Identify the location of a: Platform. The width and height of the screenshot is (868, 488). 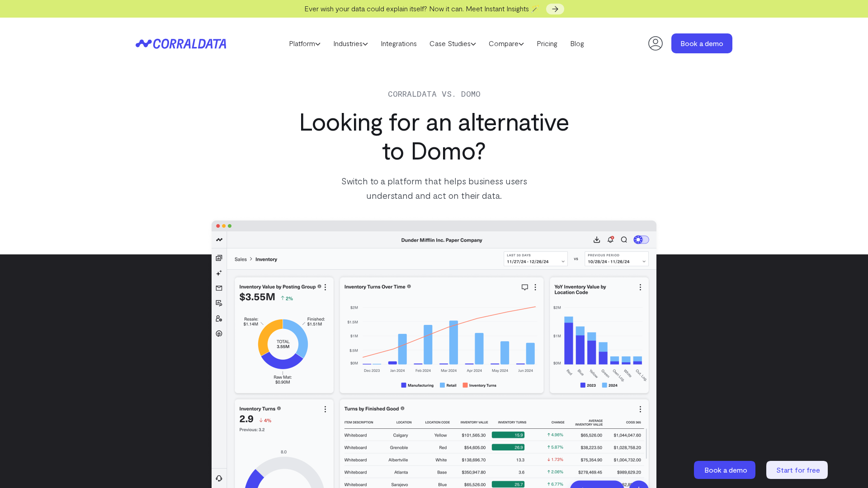
(305, 43).